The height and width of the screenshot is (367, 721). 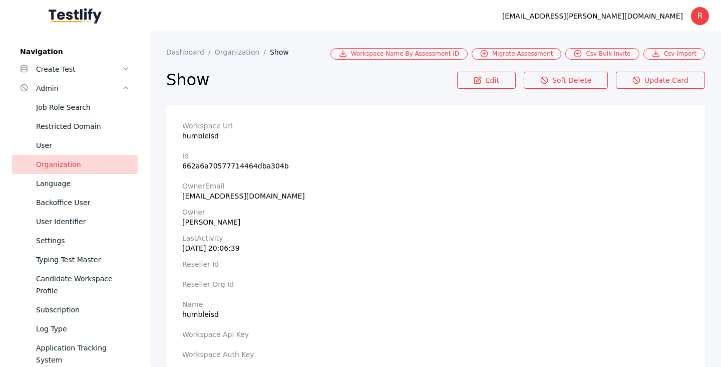 I want to click on label: Navigation, so click(x=75, y=52).